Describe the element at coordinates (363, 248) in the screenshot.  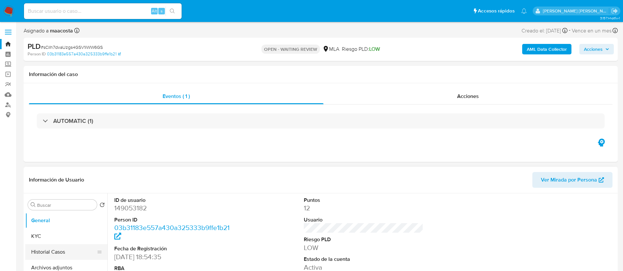
I see `dd: LOW` at that location.